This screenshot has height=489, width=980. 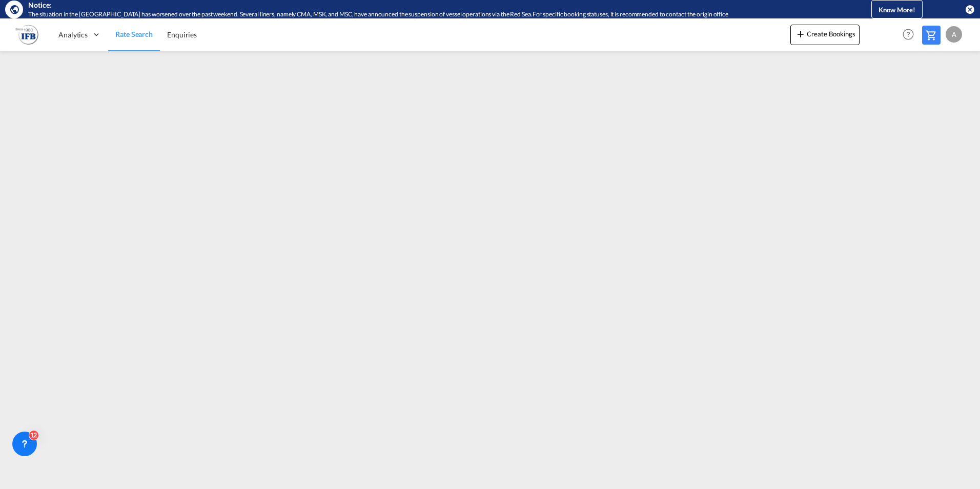 I want to click on button: icon-close-circle, so click(x=970, y=10).